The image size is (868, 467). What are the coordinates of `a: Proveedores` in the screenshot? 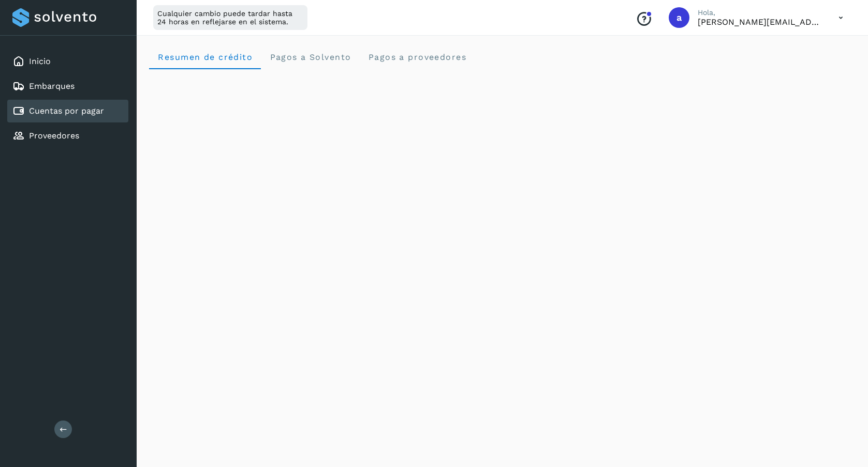 It's located at (54, 135).